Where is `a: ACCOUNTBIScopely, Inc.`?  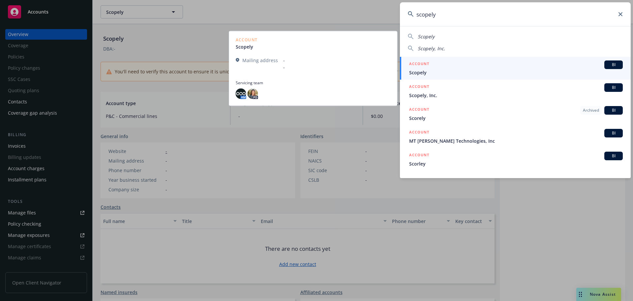 a: ACCOUNTBIScopely, Inc. is located at coordinates (516, 91).